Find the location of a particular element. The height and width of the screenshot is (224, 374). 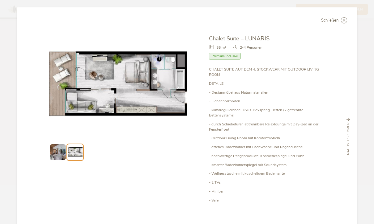

p: - durch Schiebetüren abtrennbare Relaxlounge mit Day-Bed an der Fensterfront is located at coordinates (266, 127).